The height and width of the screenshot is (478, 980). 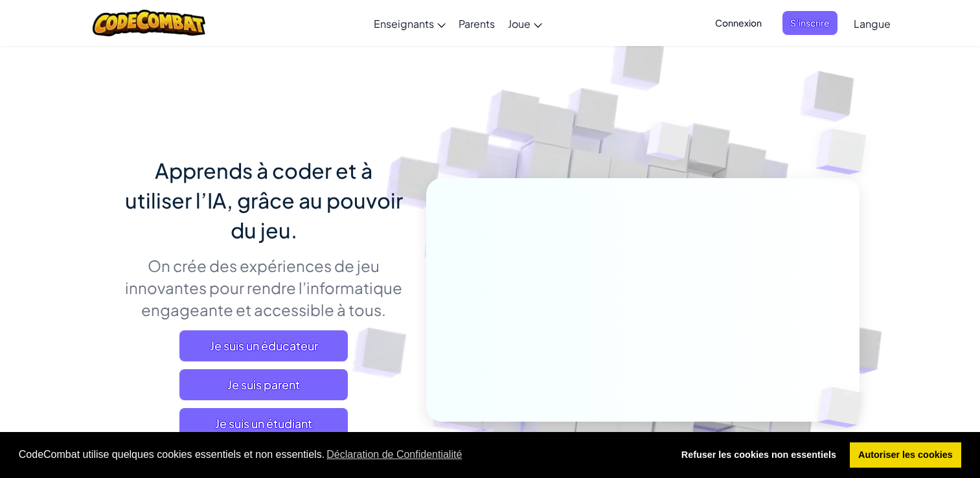 What do you see at coordinates (393, 455) in the screenshot?
I see `a: En savoir plus sur les cookies` at bounding box center [393, 455].